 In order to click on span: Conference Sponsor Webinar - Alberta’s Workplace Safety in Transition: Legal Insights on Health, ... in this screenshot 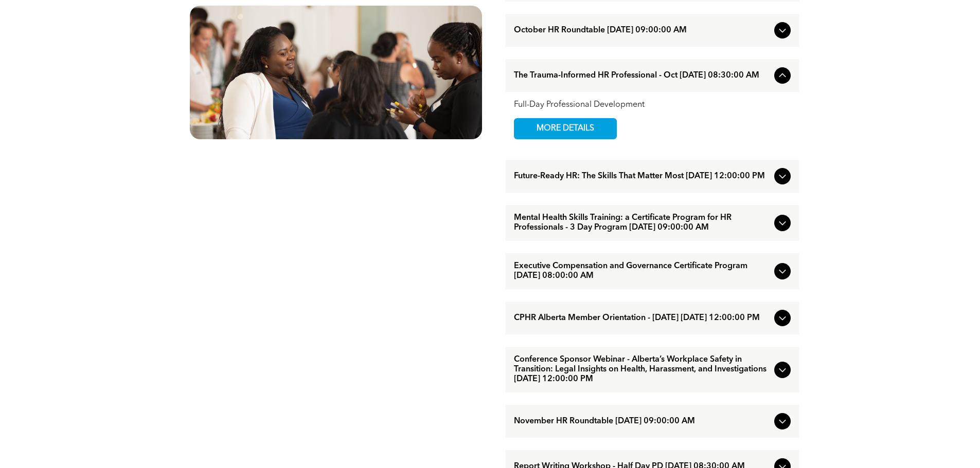, I will do `click(642, 370)`.